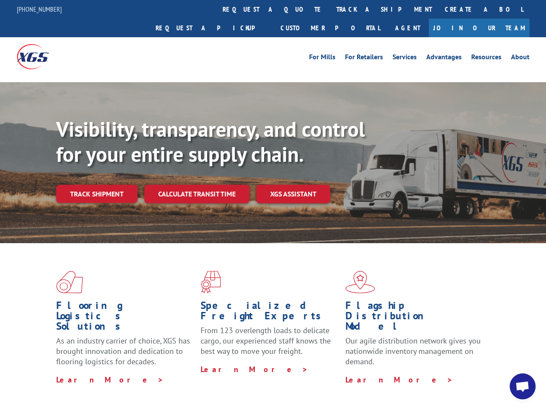  Describe the element at coordinates (413, 351) in the screenshot. I see `span: Our agile distribution network gives you nationwide inventory management on demand.` at that location.